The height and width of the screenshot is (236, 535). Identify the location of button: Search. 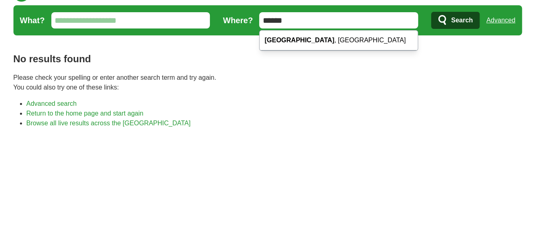
(455, 20).